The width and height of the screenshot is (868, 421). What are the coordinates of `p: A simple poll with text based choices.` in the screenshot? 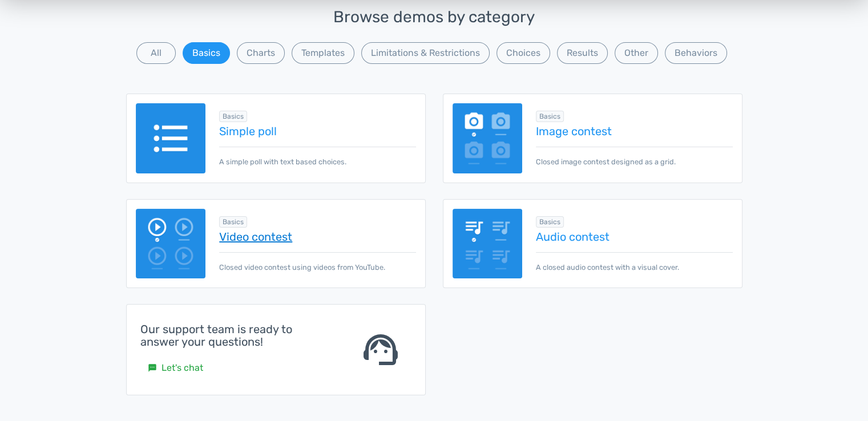 It's located at (317, 157).